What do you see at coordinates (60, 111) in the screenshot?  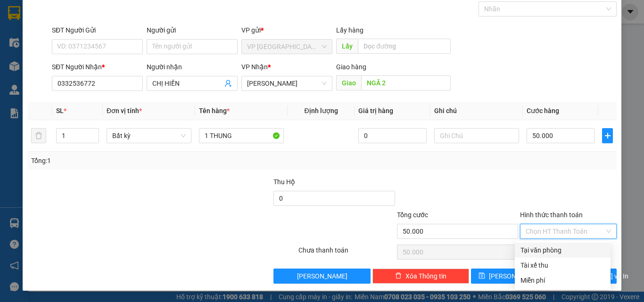 I see `span: SL` at bounding box center [60, 111].